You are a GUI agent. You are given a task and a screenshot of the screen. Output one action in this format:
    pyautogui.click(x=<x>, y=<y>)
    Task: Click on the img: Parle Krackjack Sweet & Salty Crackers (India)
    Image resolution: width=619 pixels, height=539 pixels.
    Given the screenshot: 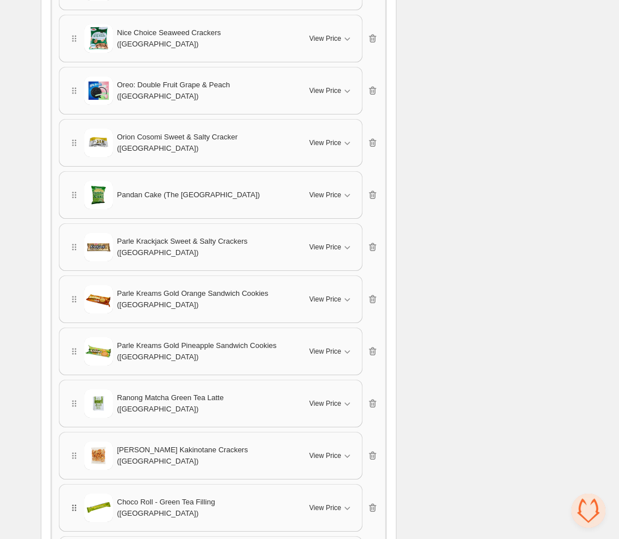 What is the action you would take?
    pyautogui.click(x=99, y=247)
    